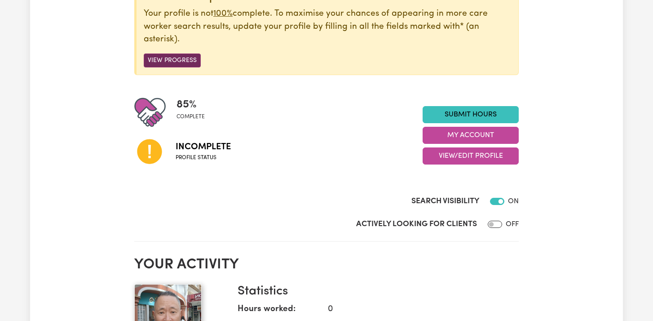  I want to click on span: Incomplete, so click(203, 147).